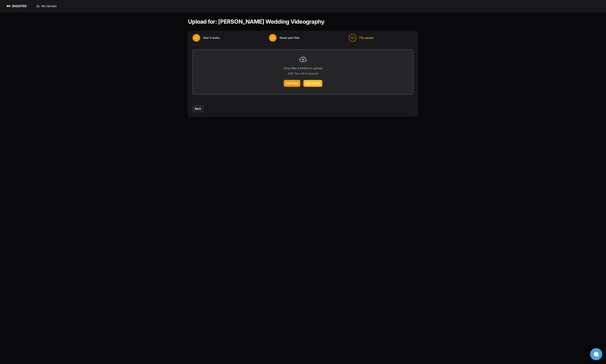 This screenshot has width=606, height=364. I want to click on a: SHOOTRS SHOOTRS, so click(16, 6).